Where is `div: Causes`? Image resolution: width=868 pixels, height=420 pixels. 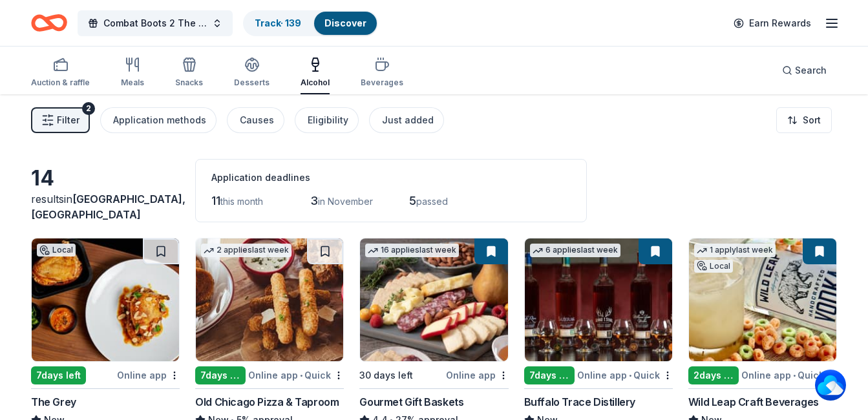
div: Causes is located at coordinates (257, 120).